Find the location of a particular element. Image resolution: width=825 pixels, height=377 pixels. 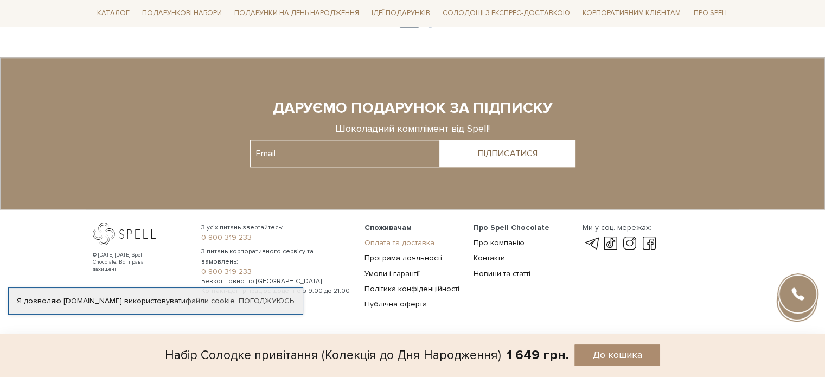

div: Ми у соц. мережах: is located at coordinates (620, 228).